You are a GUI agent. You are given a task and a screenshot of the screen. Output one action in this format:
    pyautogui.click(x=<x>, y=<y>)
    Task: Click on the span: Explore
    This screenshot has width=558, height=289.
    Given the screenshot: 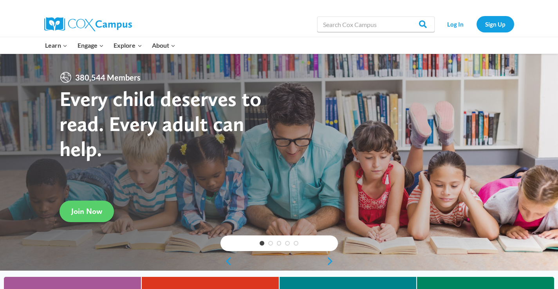 What is the action you would take?
    pyautogui.click(x=128, y=45)
    